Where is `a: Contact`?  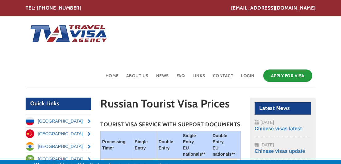
a: Contact is located at coordinates (223, 78).